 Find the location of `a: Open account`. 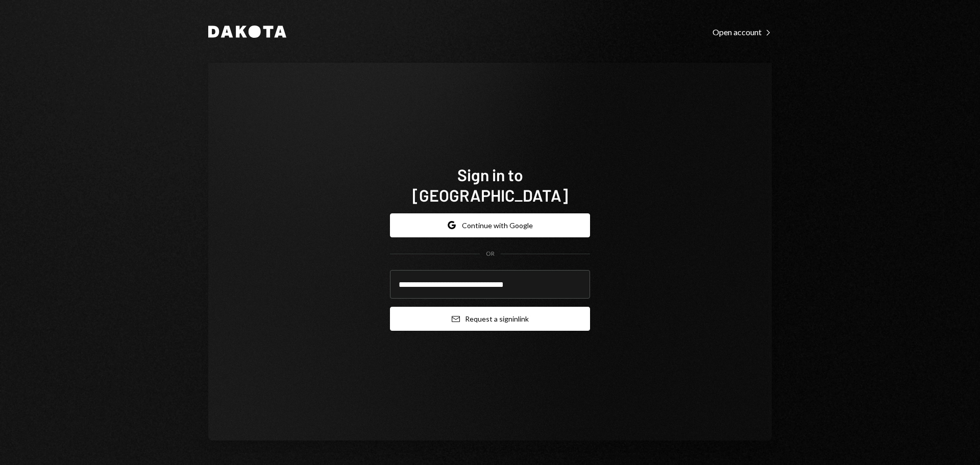

a: Open account is located at coordinates (742, 32).